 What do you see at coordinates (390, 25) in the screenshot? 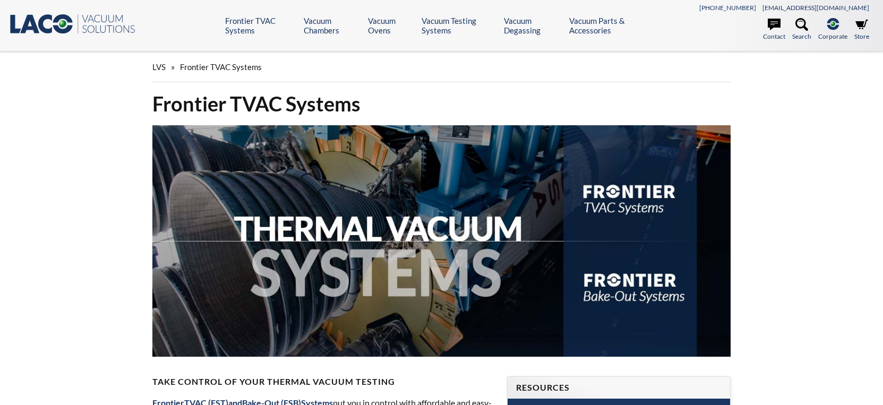
I see `a: Vacuum Ovens` at bounding box center [390, 25].